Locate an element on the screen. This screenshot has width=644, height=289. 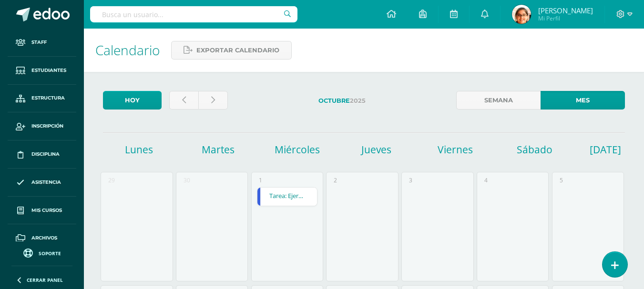
a: Soporte is located at coordinates (42, 252).